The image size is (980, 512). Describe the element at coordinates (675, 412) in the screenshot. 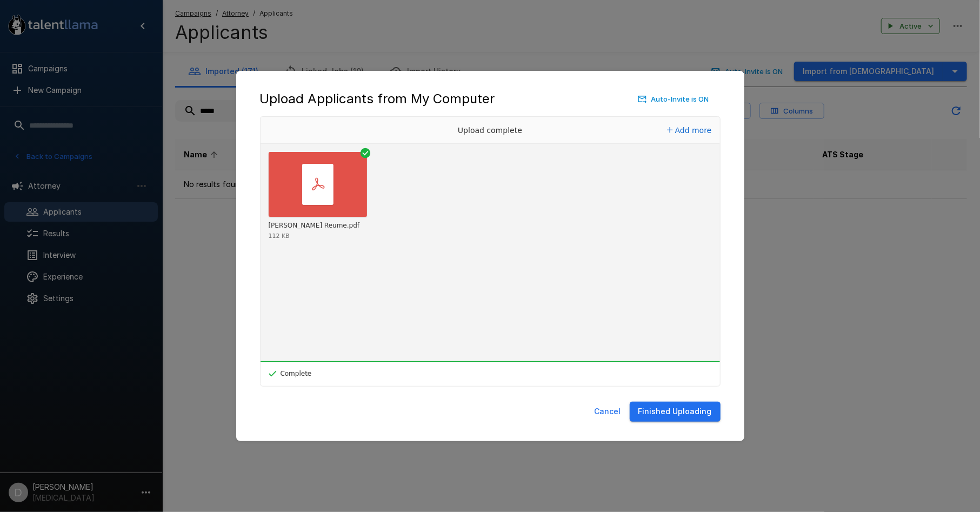

I see `button: Finished Uploading` at that location.